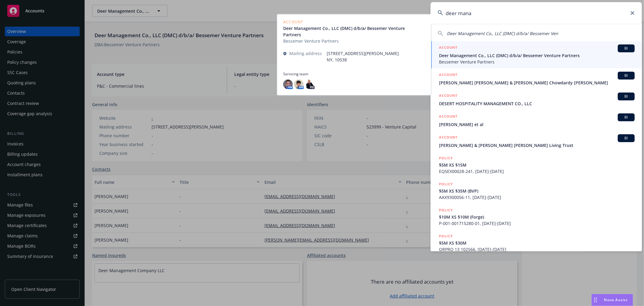 The width and height of the screenshot is (644, 306). What do you see at coordinates (536, 13) in the screenshot?
I see `input: Search...` at bounding box center [536, 13].